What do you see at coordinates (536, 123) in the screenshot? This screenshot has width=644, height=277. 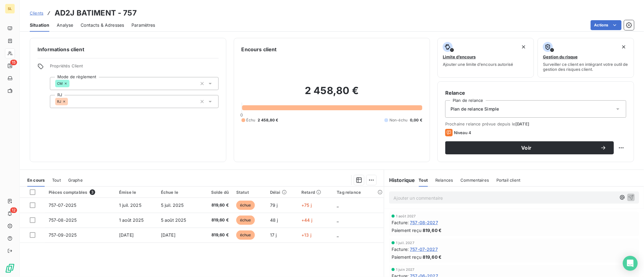 I see `span: Prochaine relance prévue depuis le` at bounding box center [536, 123].